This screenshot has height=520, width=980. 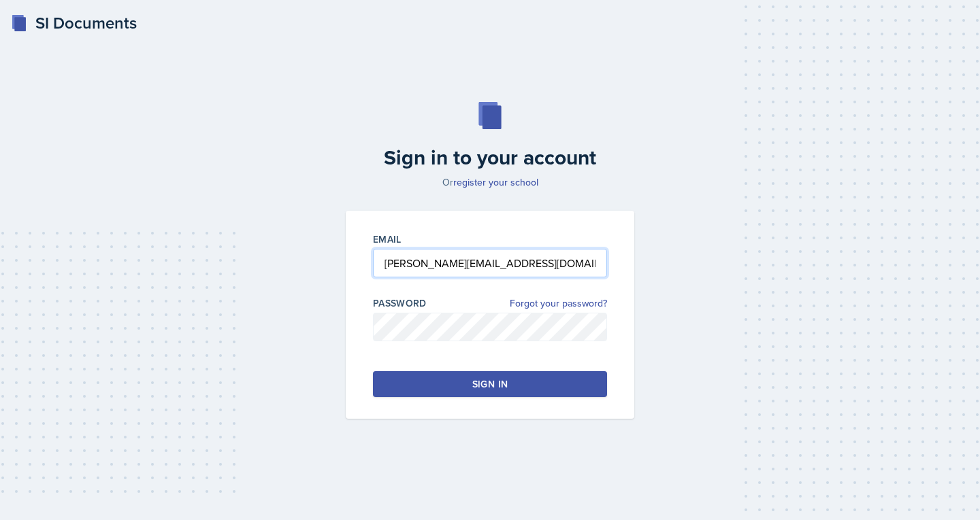 I want to click on button: Sign in, so click(x=490, y=384).